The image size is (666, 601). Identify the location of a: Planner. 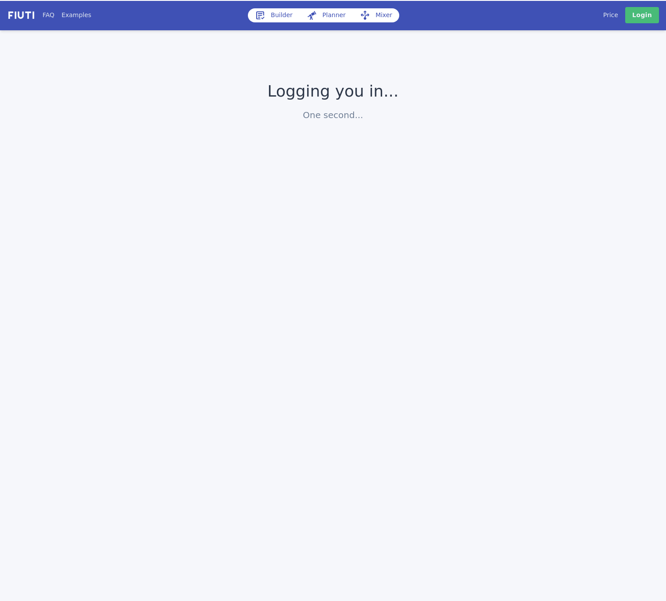
(326, 15).